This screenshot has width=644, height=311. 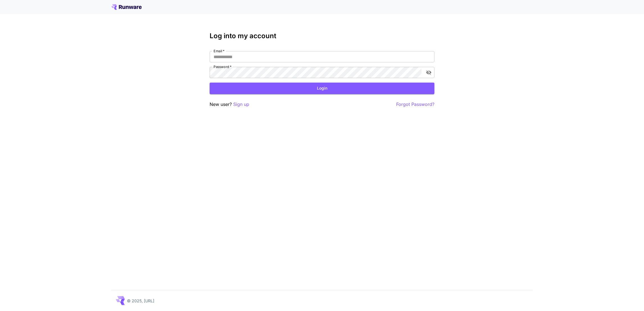 I want to click on p: Sign up, so click(x=241, y=104).